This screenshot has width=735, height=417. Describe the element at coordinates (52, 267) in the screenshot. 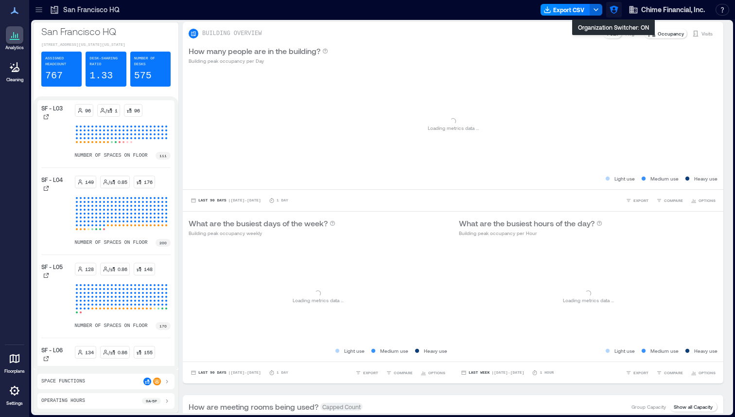

I see `p: SF - L05` at that location.